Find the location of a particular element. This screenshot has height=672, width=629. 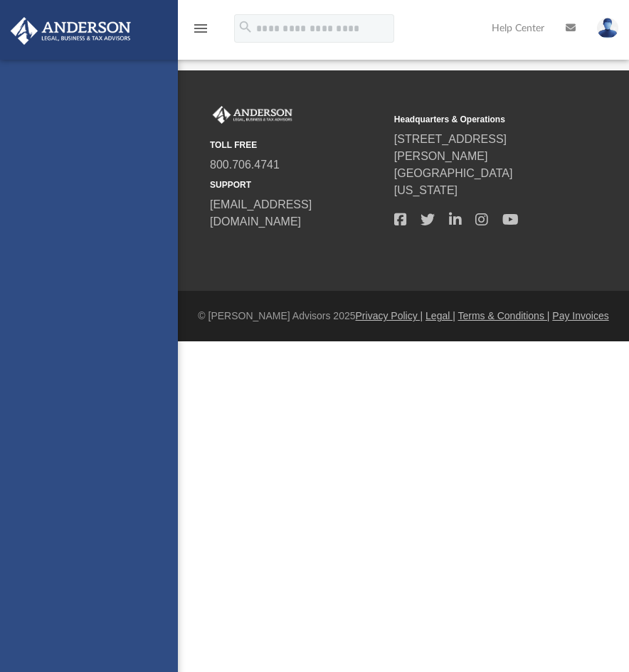

a: Terms & Conditions | is located at coordinates (504, 316).